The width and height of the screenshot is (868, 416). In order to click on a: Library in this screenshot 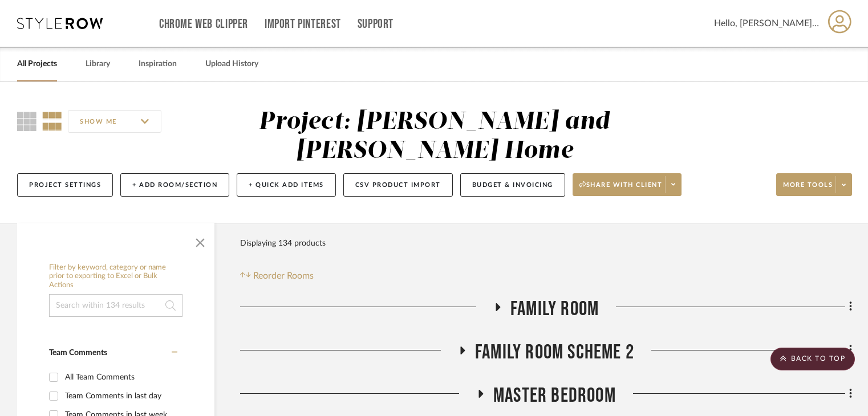, I will do `click(98, 64)`.